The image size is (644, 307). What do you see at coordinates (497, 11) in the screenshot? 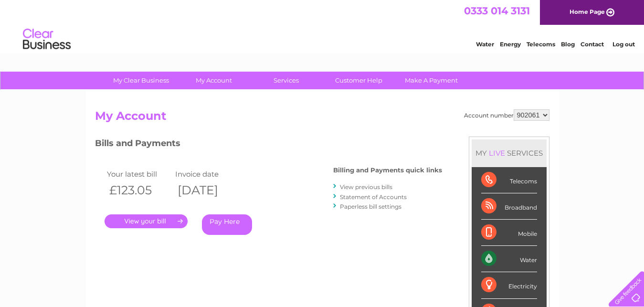
I see `span: 0333 014 3131` at bounding box center [497, 11].